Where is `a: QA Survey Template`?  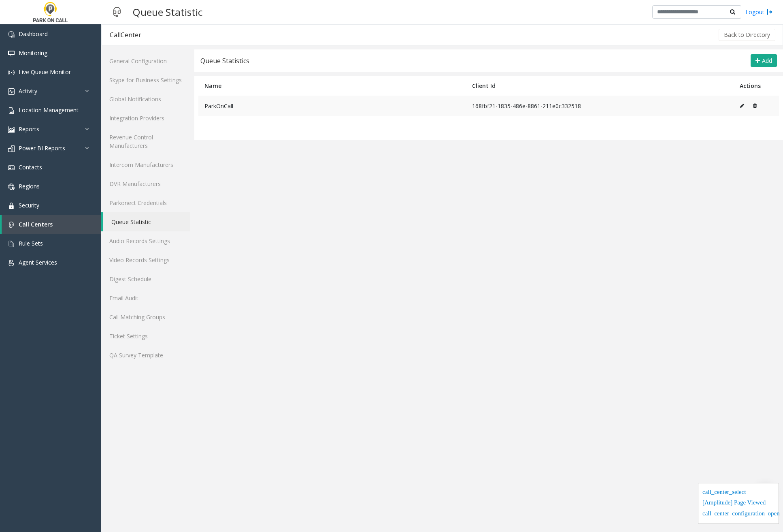 a: QA Survey Template is located at coordinates (146, 355).